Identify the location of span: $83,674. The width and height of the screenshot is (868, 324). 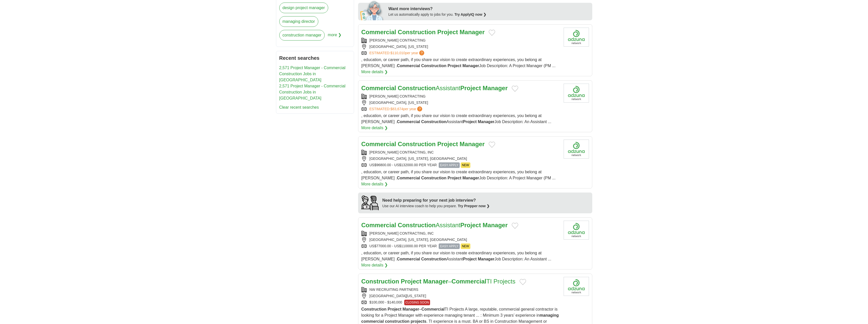
(397, 109).